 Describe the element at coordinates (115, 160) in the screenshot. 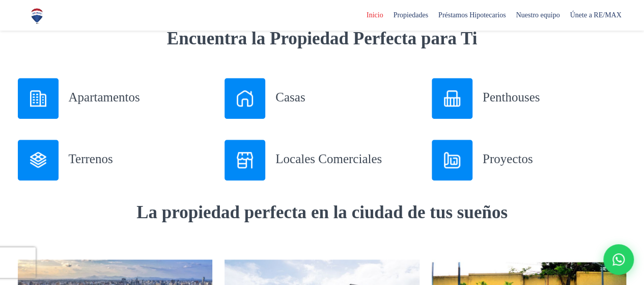

I see `a: Terrenos` at that location.